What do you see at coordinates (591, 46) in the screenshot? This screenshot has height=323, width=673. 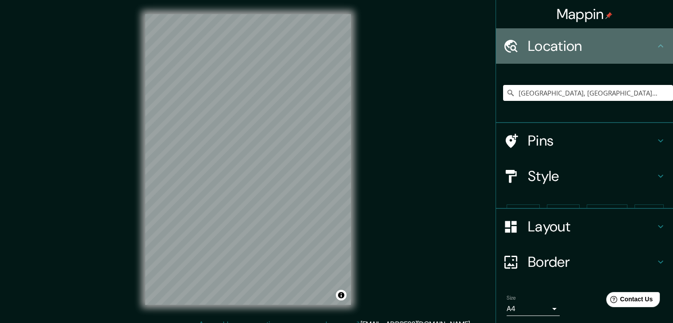 I see `h4: Location` at bounding box center [591, 46].